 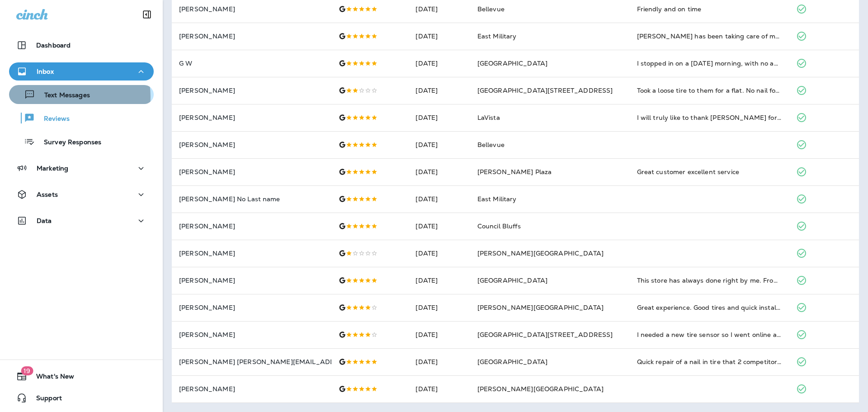 I want to click on span: What's New, so click(x=51, y=378).